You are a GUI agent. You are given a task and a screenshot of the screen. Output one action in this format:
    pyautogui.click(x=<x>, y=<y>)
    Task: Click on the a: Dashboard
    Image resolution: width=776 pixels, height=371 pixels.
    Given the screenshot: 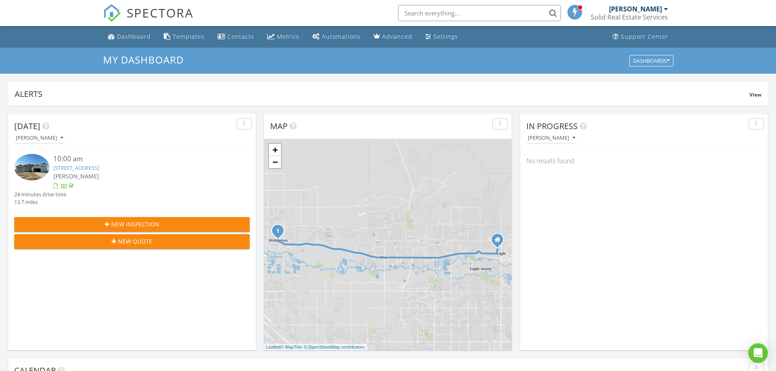 What is the action you would take?
    pyautogui.click(x=129, y=37)
    